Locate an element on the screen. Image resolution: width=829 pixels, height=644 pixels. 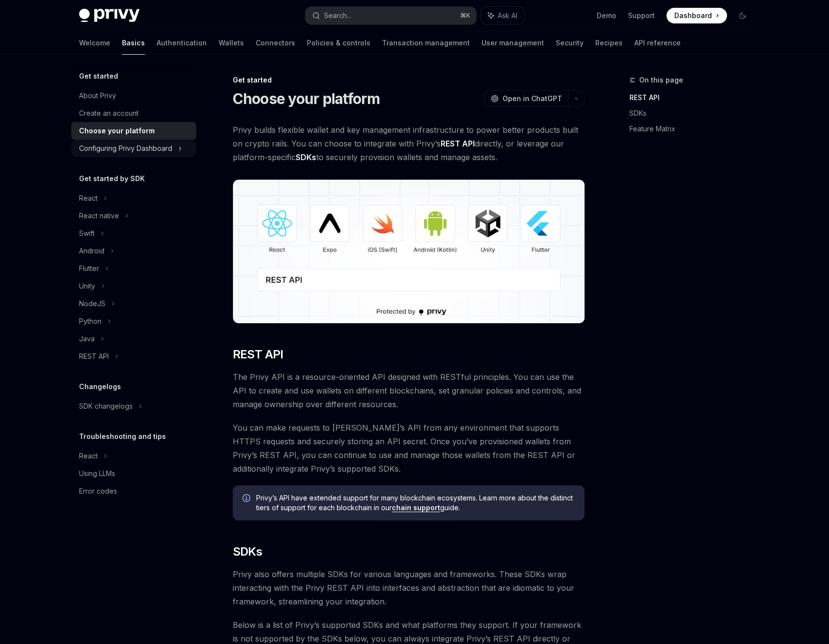
h5: Get started is located at coordinates (99, 76).